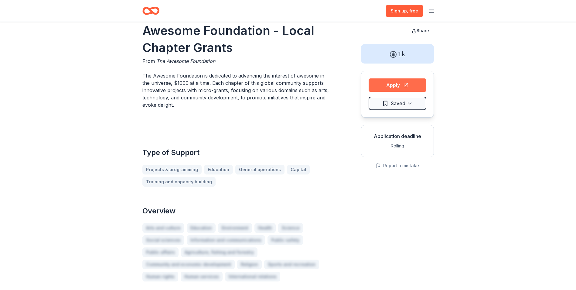 The width and height of the screenshot is (576, 290). What do you see at coordinates (186, 61) in the screenshot?
I see `span: The Awesome Foundation` at bounding box center [186, 61].